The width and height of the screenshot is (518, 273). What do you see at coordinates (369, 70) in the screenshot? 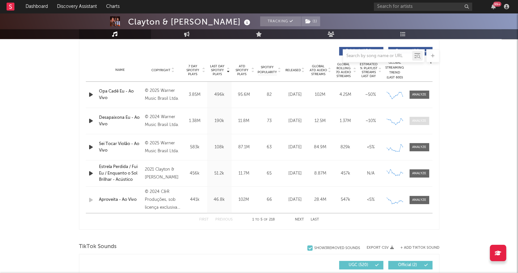
I see `span: Estimated % Playlist Streams Last Day` at bounding box center [369, 70].